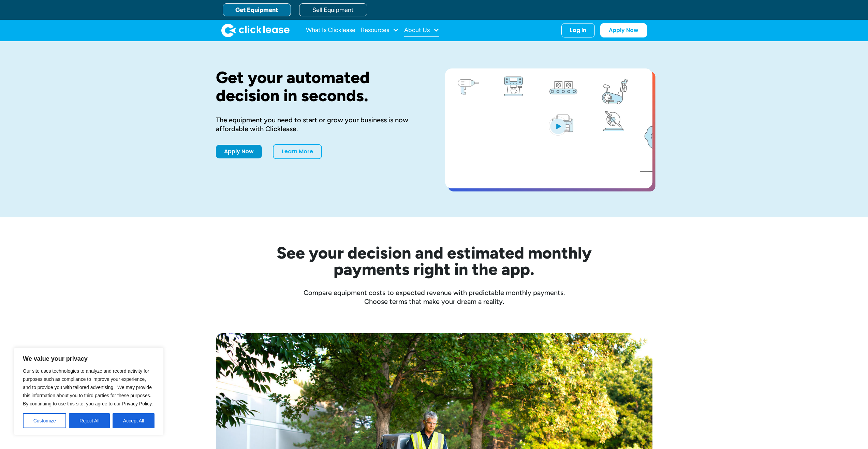 Image resolution: width=868 pixels, height=449 pixels. What do you see at coordinates (88, 388) in the screenshot?
I see `span: Our site uses technologies to analyze and record activity for purposes such as compliance to impr...` at bounding box center [88, 388].